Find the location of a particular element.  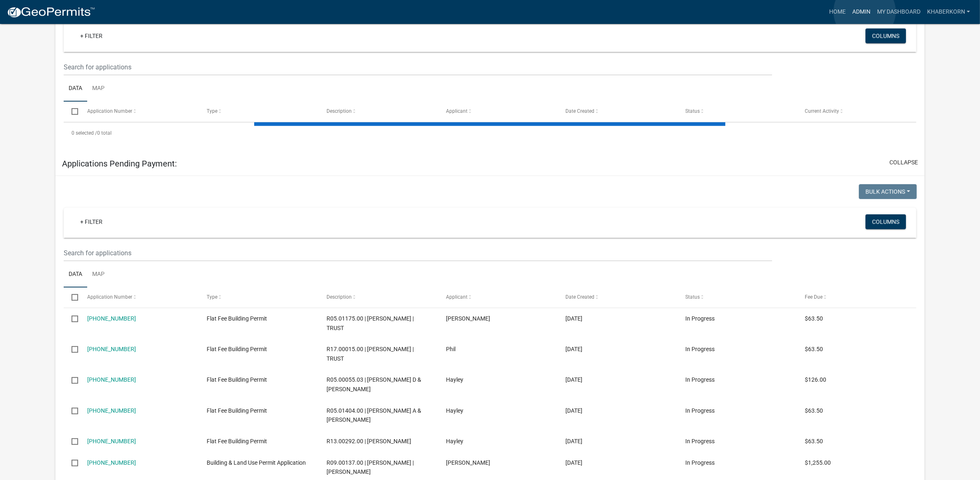

span: Current Activity is located at coordinates (822, 111).